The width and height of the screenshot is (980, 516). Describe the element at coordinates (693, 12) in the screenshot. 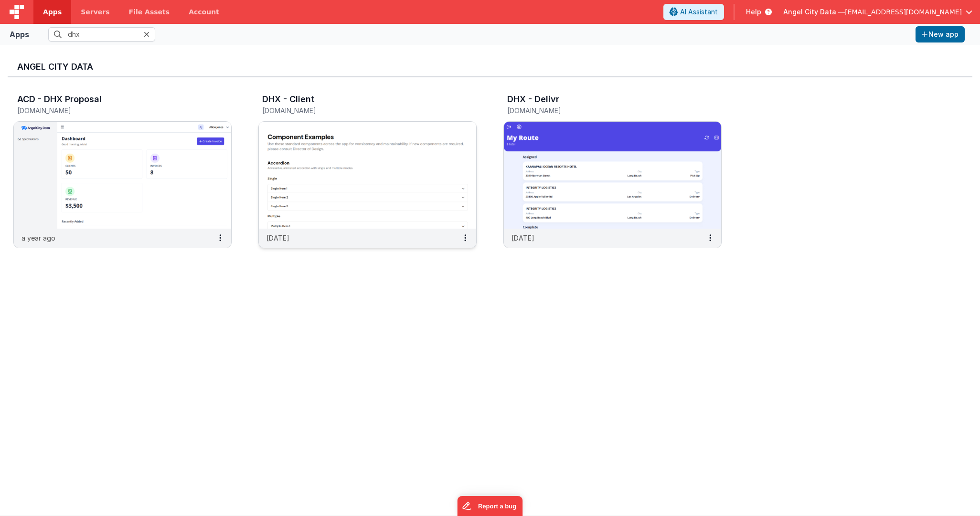

I see `button: AI Assistant` at that location.